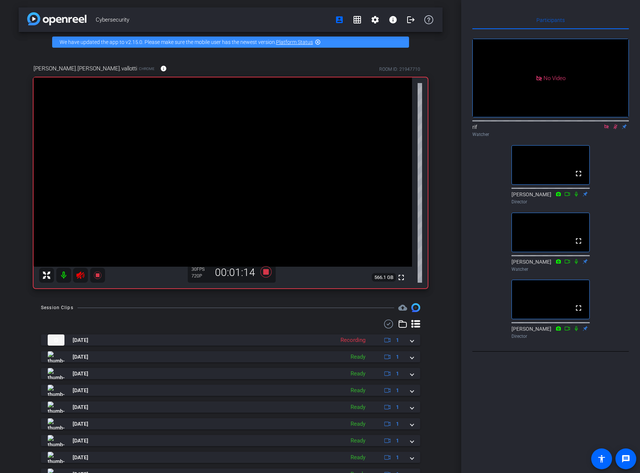 This screenshot has height=473, width=640. Describe the element at coordinates (416, 308) in the screenshot. I see `img: Session clips` at that location.